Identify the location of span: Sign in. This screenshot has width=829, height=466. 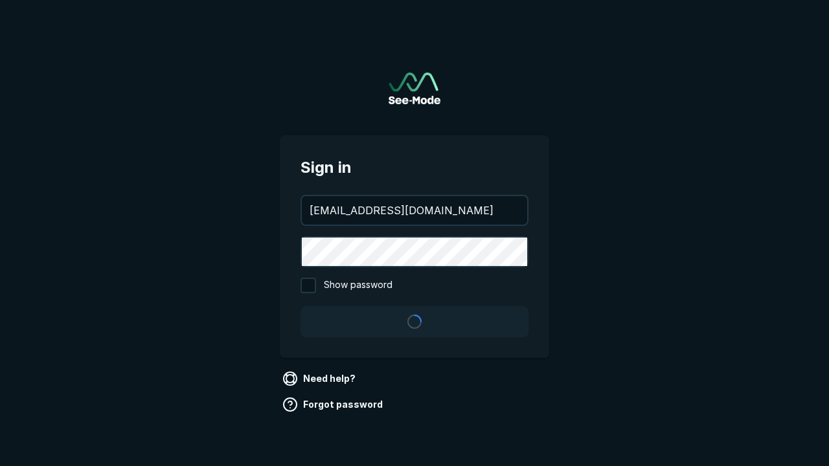
(415, 168).